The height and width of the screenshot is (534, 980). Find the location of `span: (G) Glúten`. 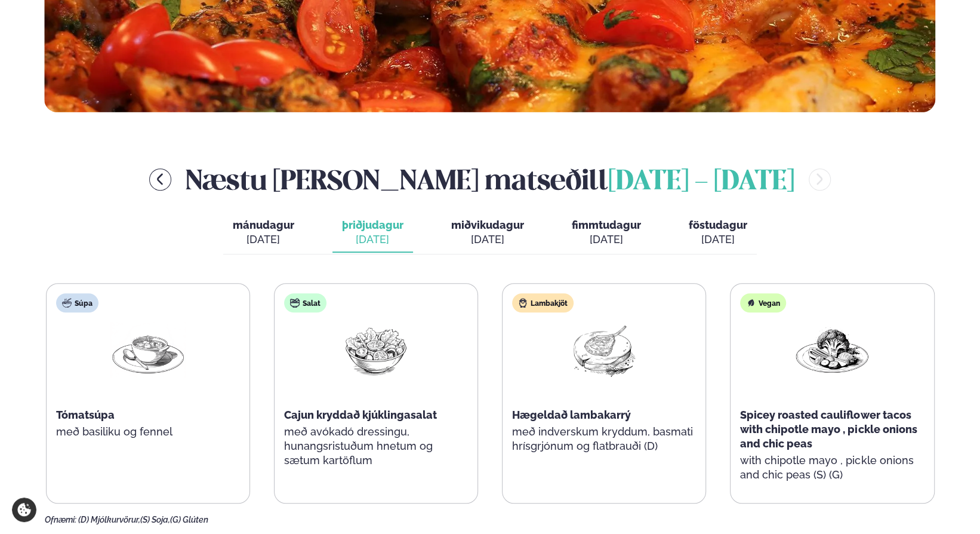

span: (G) Glúten is located at coordinates (189, 520).